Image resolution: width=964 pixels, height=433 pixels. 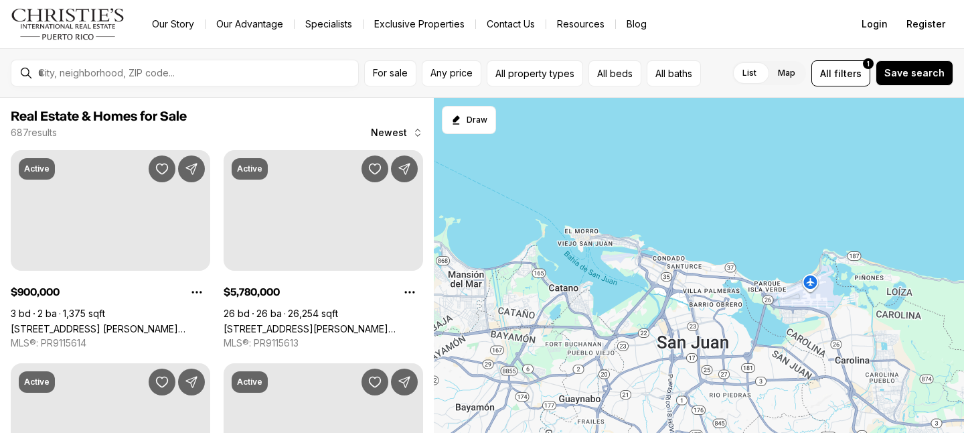 What do you see at coordinates (915, 73) in the screenshot?
I see `span: Save search` at bounding box center [915, 73].